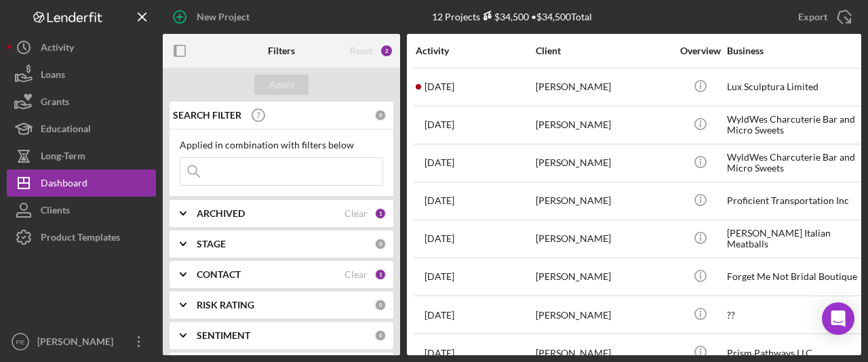 Image resolution: width=868 pixels, height=362 pixels. What do you see at coordinates (81, 129) in the screenshot?
I see `a: Educational` at bounding box center [81, 129].